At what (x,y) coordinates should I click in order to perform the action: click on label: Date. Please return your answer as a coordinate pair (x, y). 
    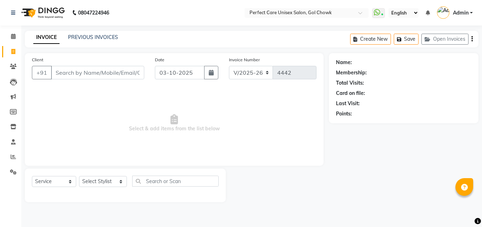
    Looking at the image, I should click on (160, 60).